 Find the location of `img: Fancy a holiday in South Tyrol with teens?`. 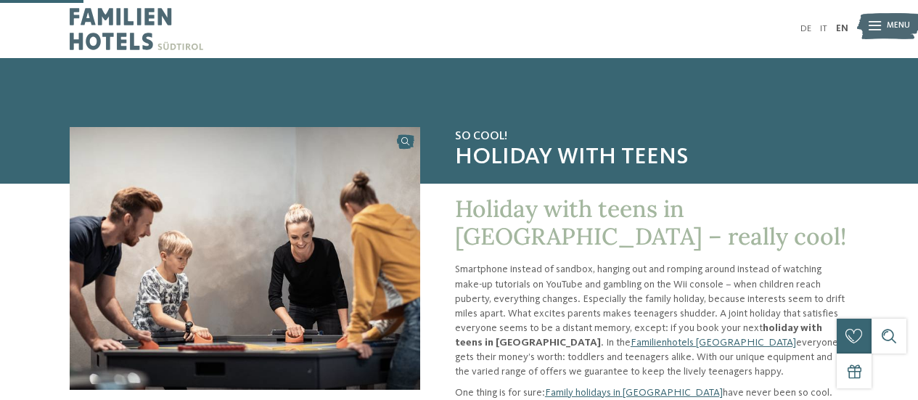

img: Fancy a holiday in South Tyrol with teens? is located at coordinates (244, 258).